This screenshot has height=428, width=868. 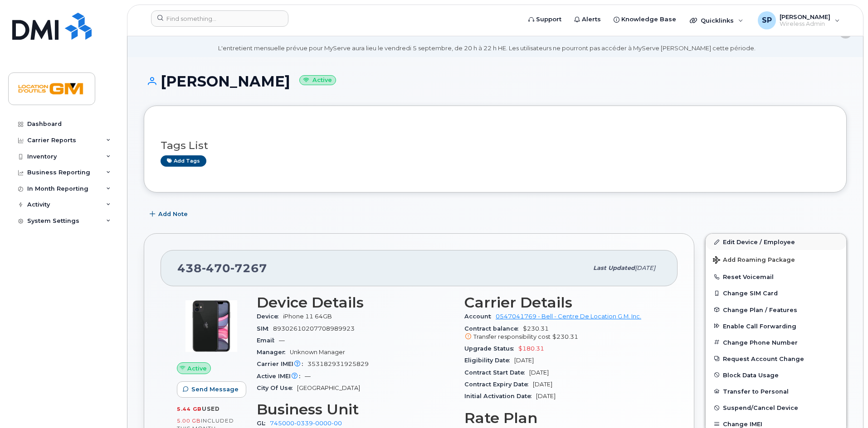 I want to click on a: Alerts, so click(x=588, y=19).